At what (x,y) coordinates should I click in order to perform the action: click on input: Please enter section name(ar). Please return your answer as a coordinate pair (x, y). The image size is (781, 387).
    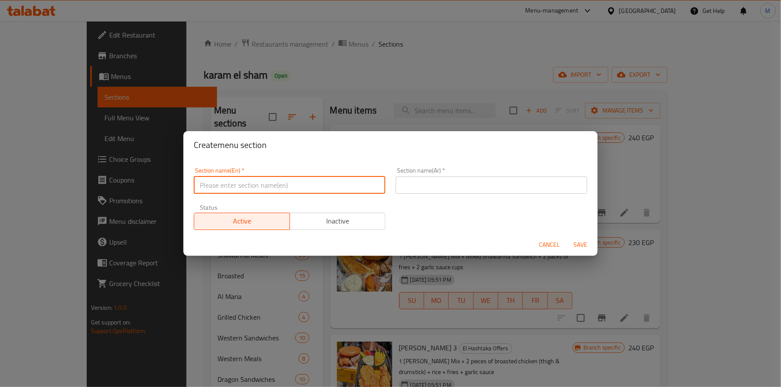
    Looking at the image, I should click on (492, 185).